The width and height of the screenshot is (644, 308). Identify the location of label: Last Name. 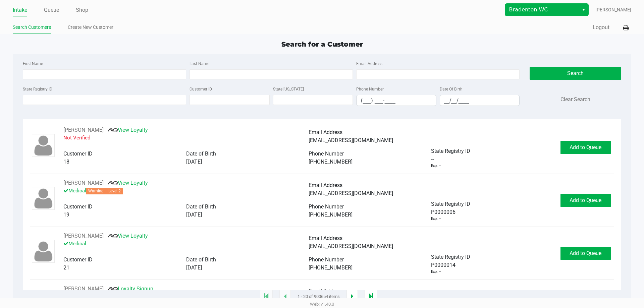
(199, 63).